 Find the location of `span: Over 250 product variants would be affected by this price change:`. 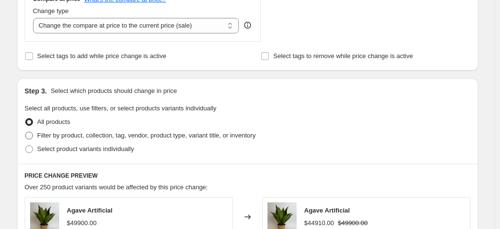

span: Over 250 product variants would be affected by this price change: is located at coordinates (116, 187).